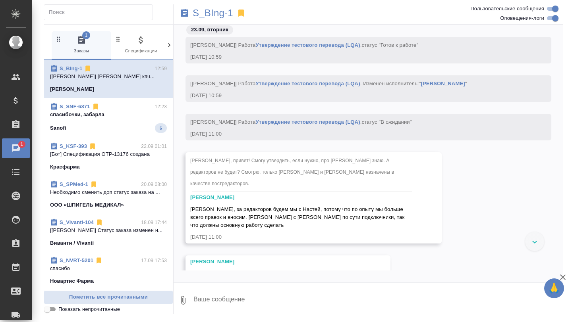  Describe the element at coordinates (160, 107) in the screenshot. I see `p: 12:23` at that location.